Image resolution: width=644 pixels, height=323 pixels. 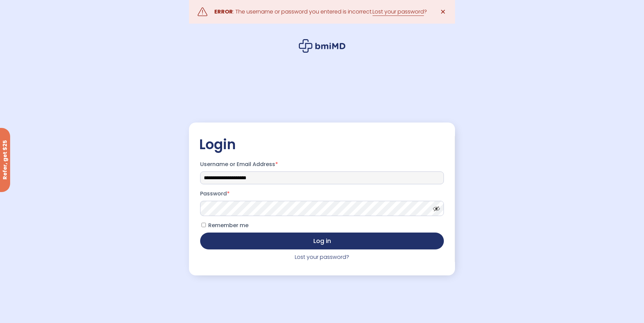 What do you see at coordinates (223, 11) in the screenshot?
I see `strong: ERROR` at bounding box center [223, 11].